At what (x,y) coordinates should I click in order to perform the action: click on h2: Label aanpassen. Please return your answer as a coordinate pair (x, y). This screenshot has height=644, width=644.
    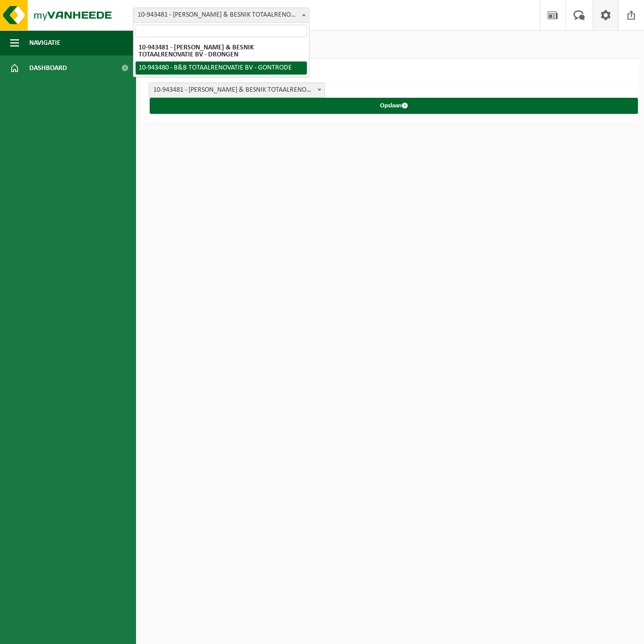
    Looking at the image, I should click on (390, 70).